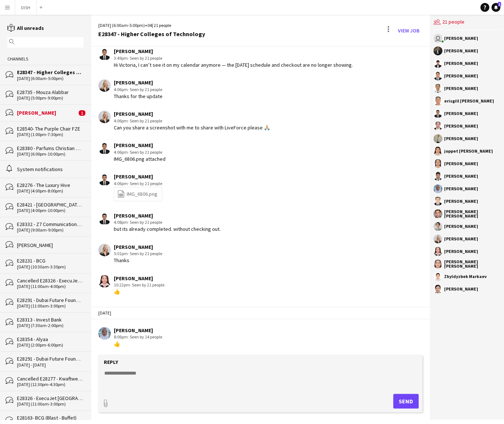  What do you see at coordinates (50, 320) in the screenshot?
I see `div: E28313 - Invest Bank` at bounding box center [50, 320].